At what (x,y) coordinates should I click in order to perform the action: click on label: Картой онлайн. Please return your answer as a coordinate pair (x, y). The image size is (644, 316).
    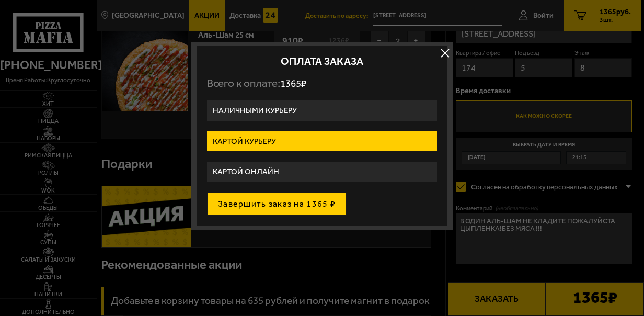
    Looking at the image, I should click on (322, 172).